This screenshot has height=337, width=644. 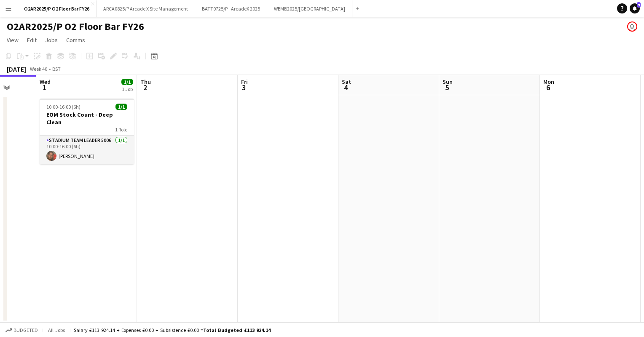 I want to click on app-user-avatar: Callum Rhodes, so click(x=632, y=26).